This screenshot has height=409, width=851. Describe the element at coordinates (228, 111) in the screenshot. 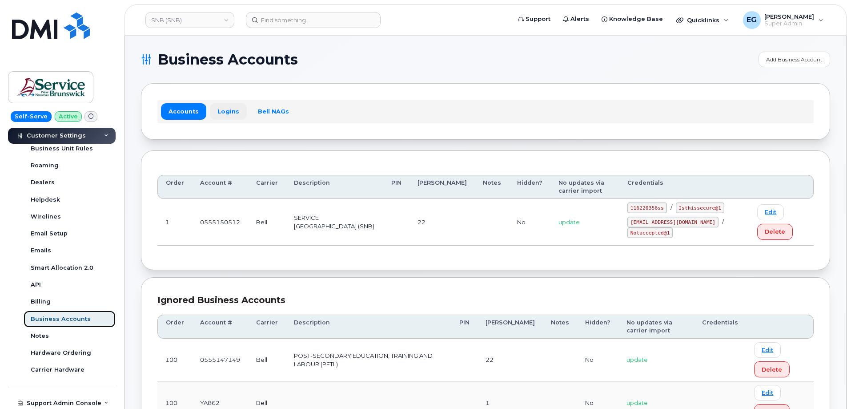

I see `a: Logins` at that location.